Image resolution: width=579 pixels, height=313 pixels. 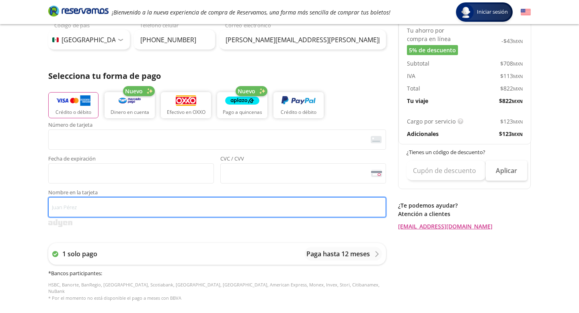 What do you see at coordinates (217, 76) in the screenshot?
I see `p: Selecciona tu forma de pago` at bounding box center [217, 76].